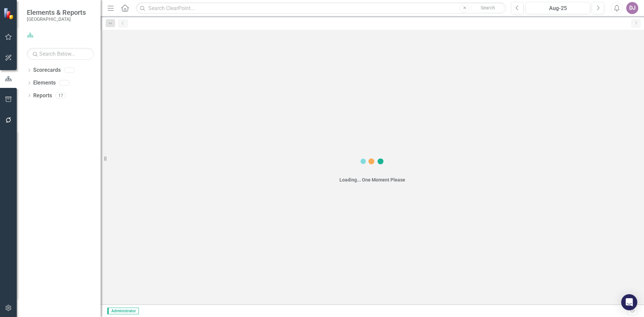 This screenshot has width=644, height=317. Describe the element at coordinates (56, 12) in the screenshot. I see `span: Elements & Reports` at that location.